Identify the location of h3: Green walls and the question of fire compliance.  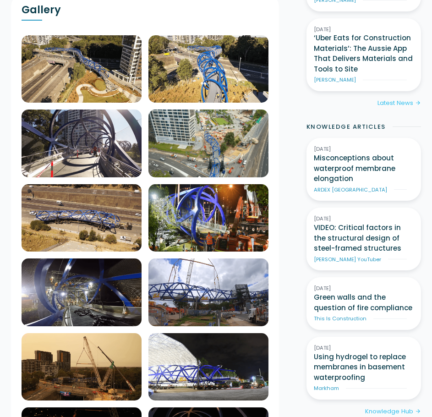
(364, 303).